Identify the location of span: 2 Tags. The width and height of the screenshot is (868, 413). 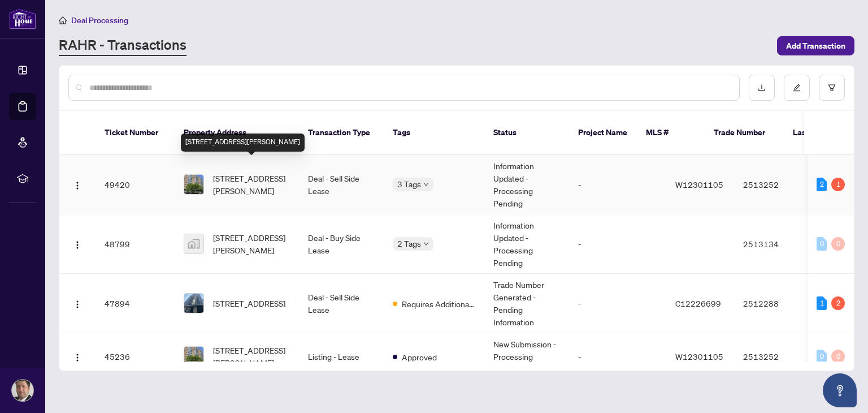
(409, 243).